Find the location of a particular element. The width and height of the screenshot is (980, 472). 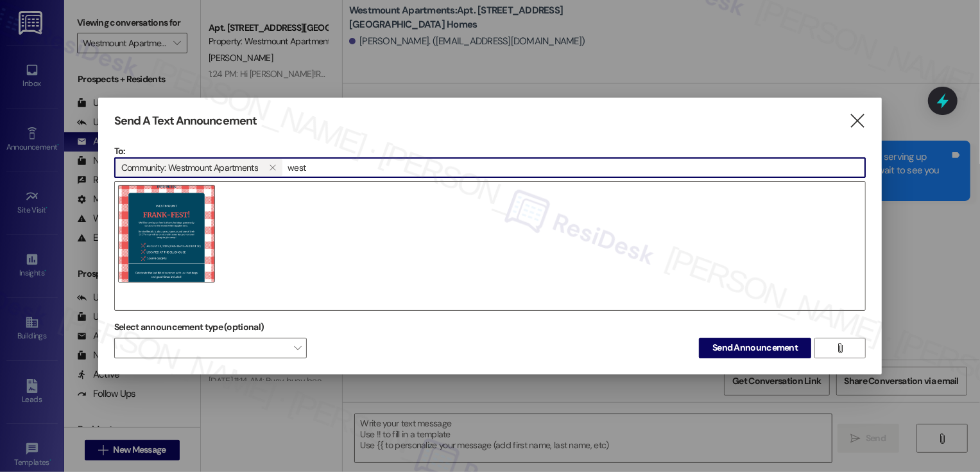

span: Send Announcement is located at coordinates (755, 348).